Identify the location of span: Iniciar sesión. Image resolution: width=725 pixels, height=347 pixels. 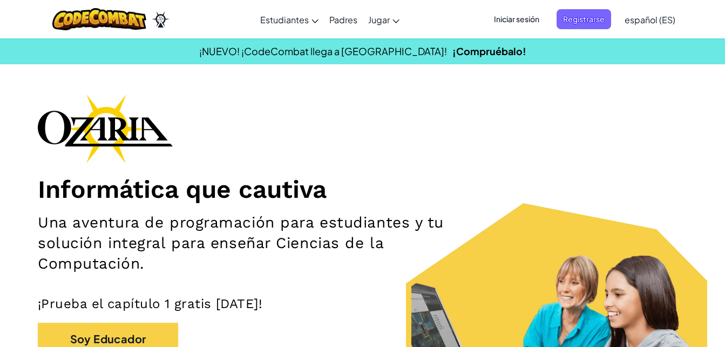
(517, 19).